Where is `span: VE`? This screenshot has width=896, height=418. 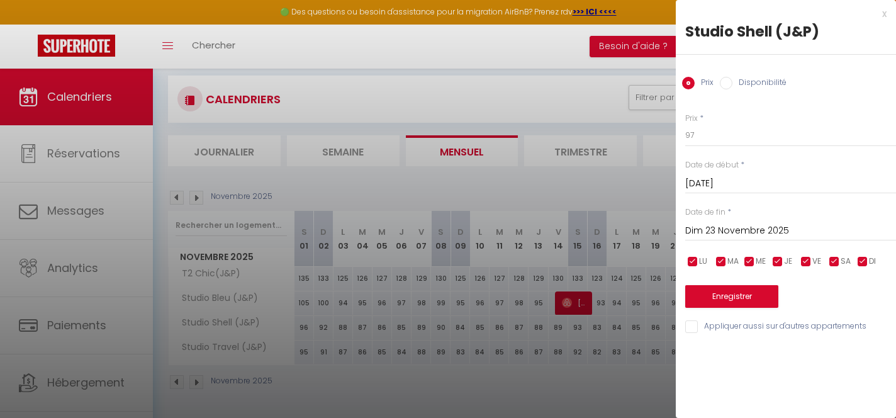 span: VE is located at coordinates (817, 261).